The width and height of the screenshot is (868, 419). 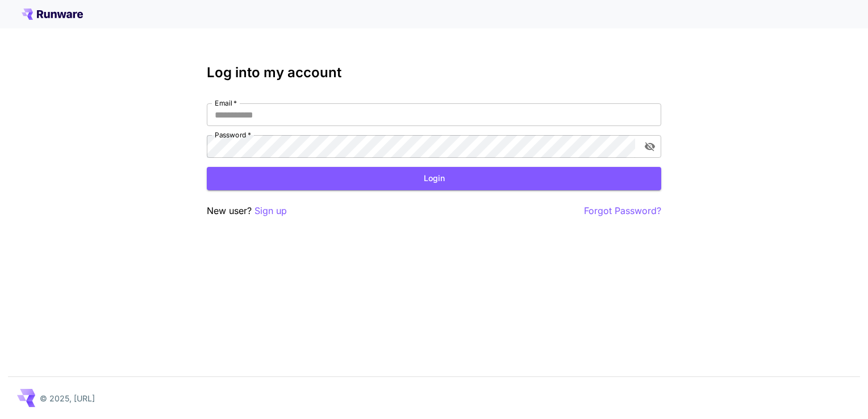 I want to click on button: toggle password visibility, so click(x=649, y=146).